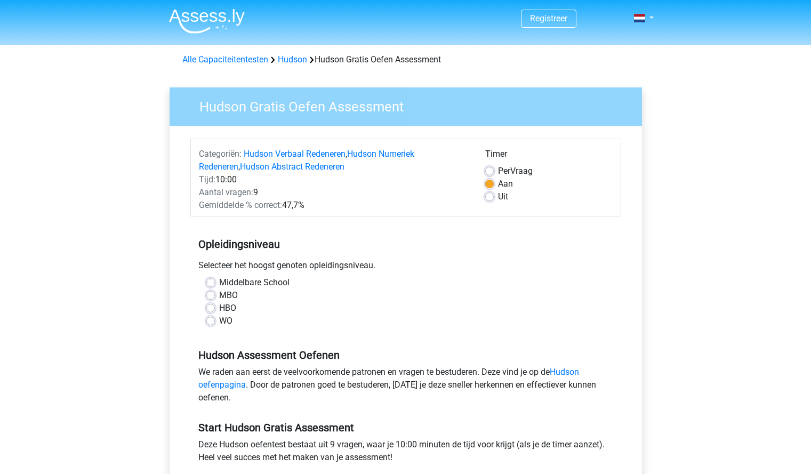 The height and width of the screenshot is (474, 811). What do you see at coordinates (406, 453) in the screenshot?
I see `div: Deze Hudson oefentest bestaat uit 9 vragen, waar je 10:00 minuten de tijd voor krijgt (als je de ...` at bounding box center [406, 453].